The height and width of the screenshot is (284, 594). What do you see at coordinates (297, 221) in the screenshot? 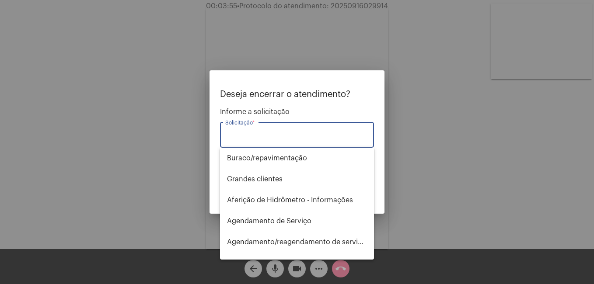
I see `span: Agendamento de Serviço` at bounding box center [297, 221].